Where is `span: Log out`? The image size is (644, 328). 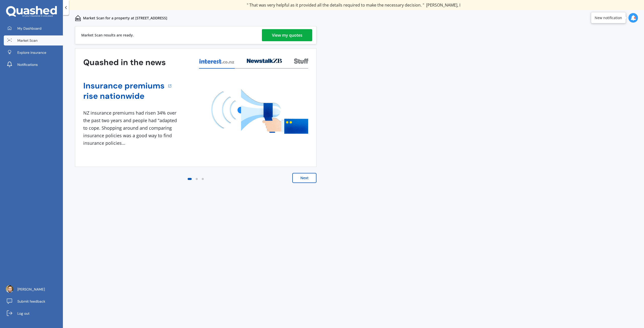 span: Log out is located at coordinates (23, 314).